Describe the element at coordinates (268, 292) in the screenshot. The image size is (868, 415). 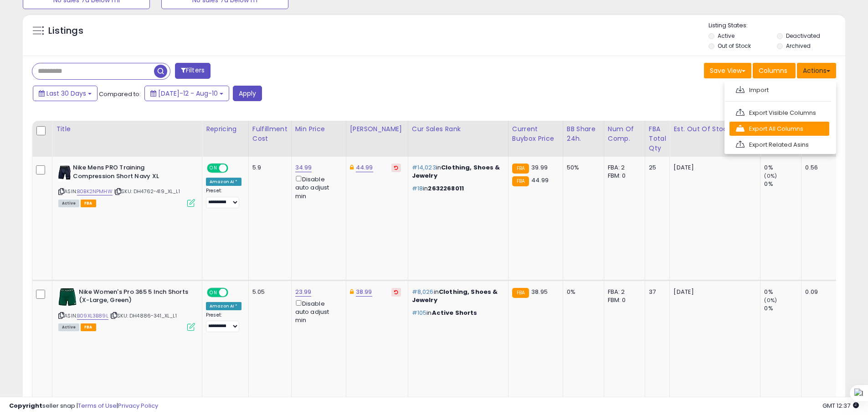
I see `div: 5.05` at that location.